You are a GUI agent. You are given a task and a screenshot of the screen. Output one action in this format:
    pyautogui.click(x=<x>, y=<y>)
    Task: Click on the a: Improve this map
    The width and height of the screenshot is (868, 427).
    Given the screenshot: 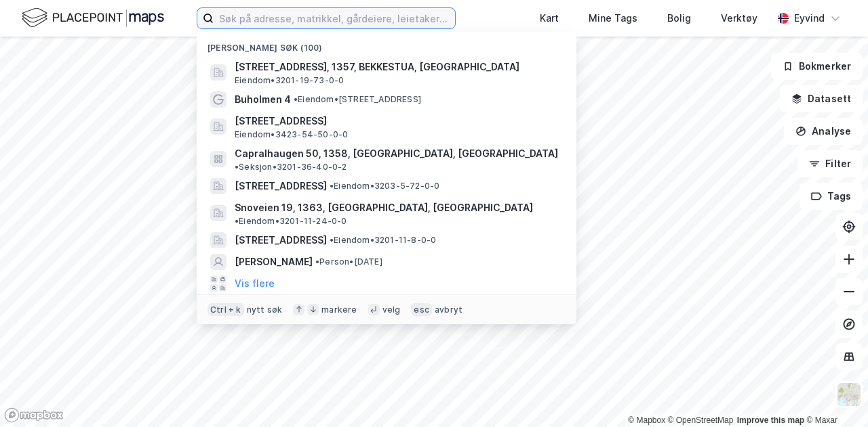 What is the action you would take?
    pyautogui.click(x=770, y=421)
    